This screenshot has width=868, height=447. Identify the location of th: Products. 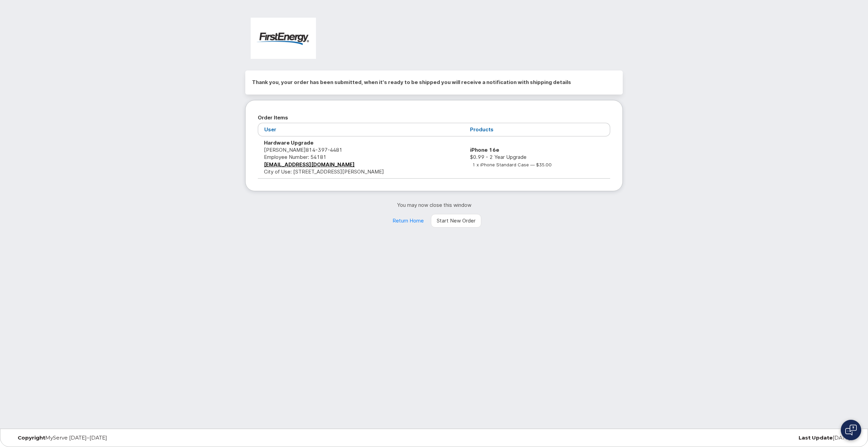
(537, 129).